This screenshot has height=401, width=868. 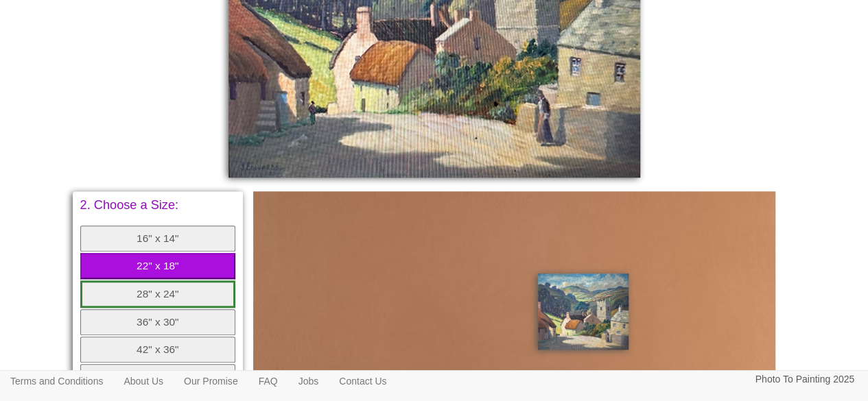 What do you see at coordinates (363, 381) in the screenshot?
I see `a: Contact Us` at bounding box center [363, 381].